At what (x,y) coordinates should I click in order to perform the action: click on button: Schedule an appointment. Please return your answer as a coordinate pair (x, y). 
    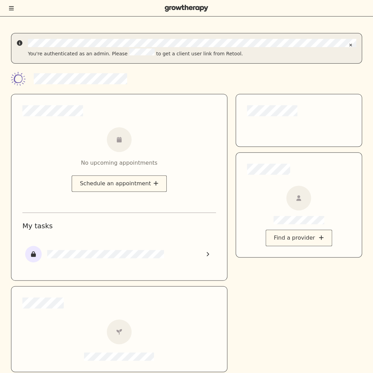
    Looking at the image, I should click on (119, 184).